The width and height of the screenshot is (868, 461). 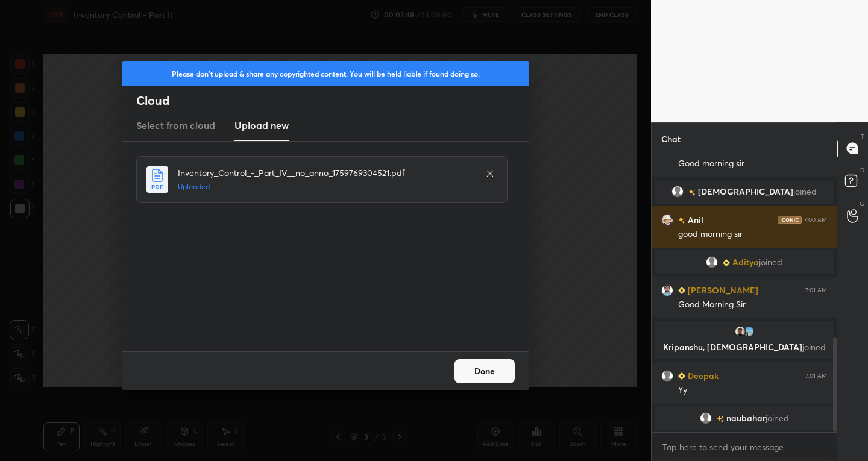 What do you see at coordinates (333, 101) in the screenshot?
I see `h2: Cloud` at bounding box center [333, 101].